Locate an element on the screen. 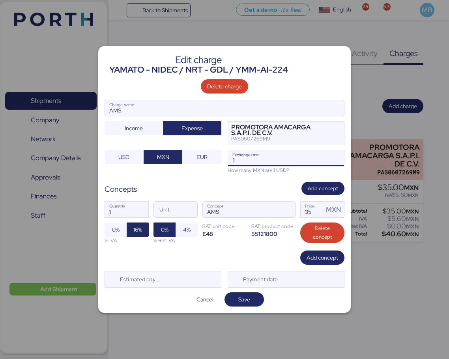 The image size is (449, 359). input: Concept is located at coordinates (240, 210).